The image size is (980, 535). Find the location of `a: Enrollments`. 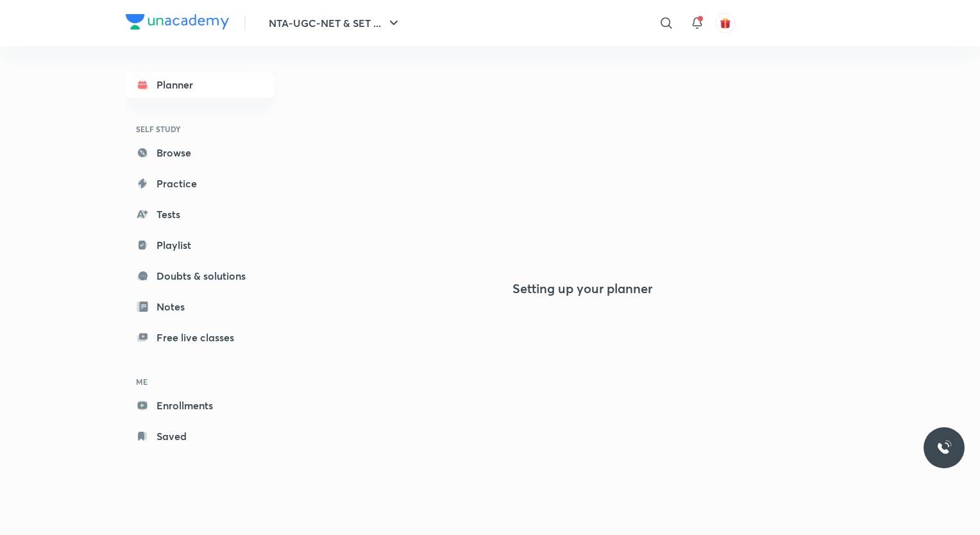

a: Enrollments is located at coordinates (200, 405).